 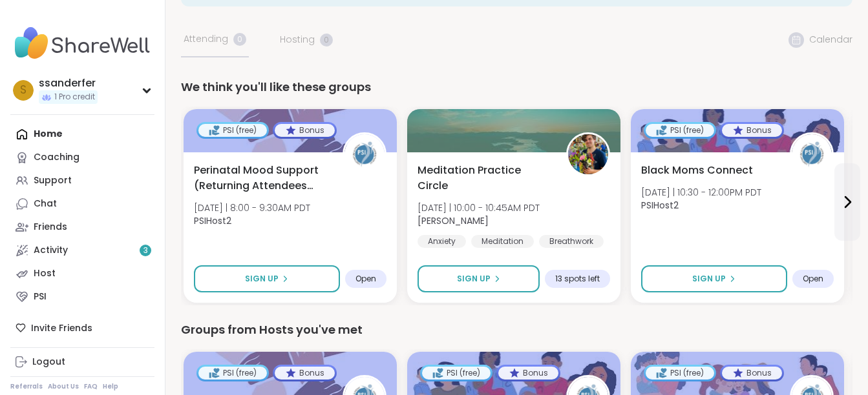 What do you see at coordinates (44, 274) in the screenshot?
I see `div: Host` at bounding box center [44, 274].